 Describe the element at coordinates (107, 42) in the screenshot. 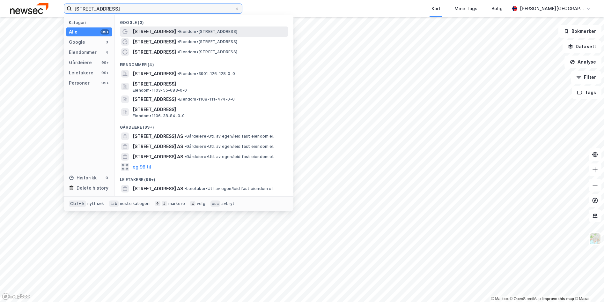

I see `div: 3` at that location.